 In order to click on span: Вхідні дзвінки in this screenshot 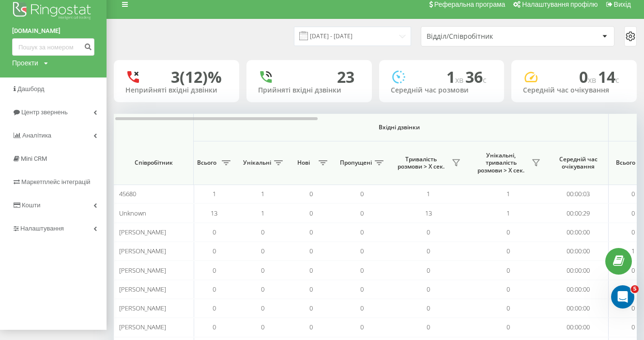, I will do `click(399, 127)`.